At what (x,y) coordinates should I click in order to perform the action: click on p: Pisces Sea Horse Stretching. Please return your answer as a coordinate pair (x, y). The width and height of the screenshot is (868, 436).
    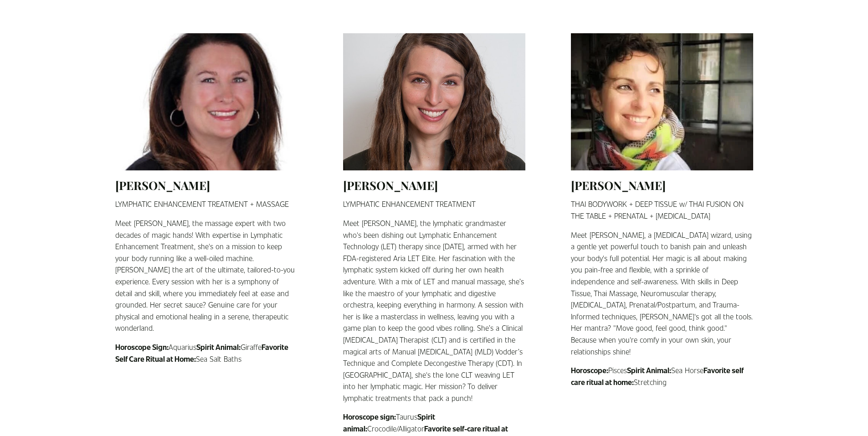
    Looking at the image, I should click on (661, 376).